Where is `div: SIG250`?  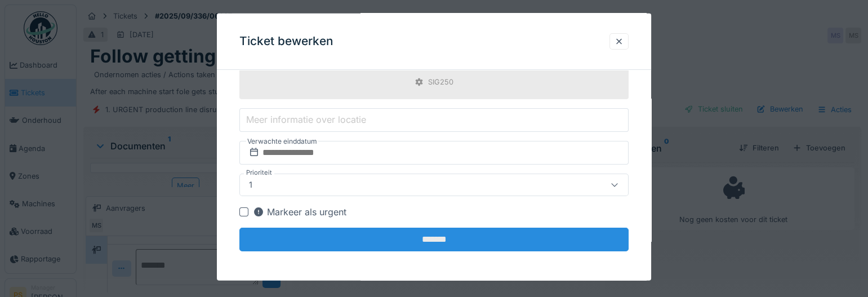
div: SIG250 is located at coordinates (440, 82).